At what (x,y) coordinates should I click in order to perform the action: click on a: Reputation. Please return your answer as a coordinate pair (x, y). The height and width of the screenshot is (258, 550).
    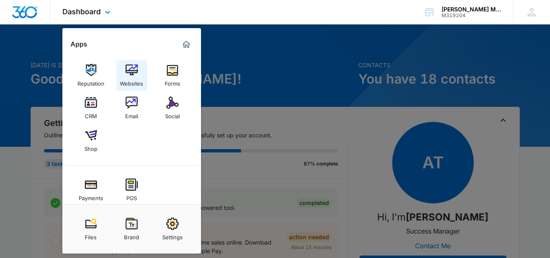
    Looking at the image, I should click on (91, 75).